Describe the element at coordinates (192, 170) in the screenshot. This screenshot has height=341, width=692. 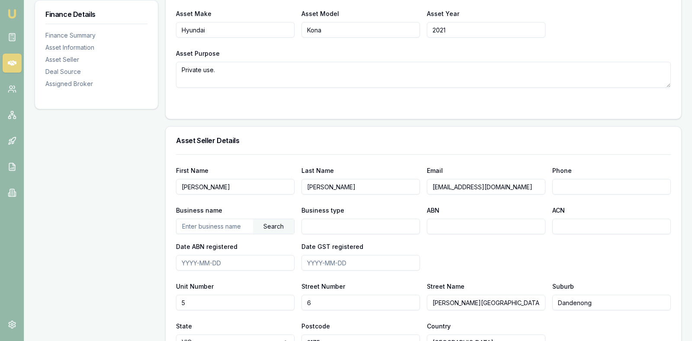
I see `label: First Name` at that location.